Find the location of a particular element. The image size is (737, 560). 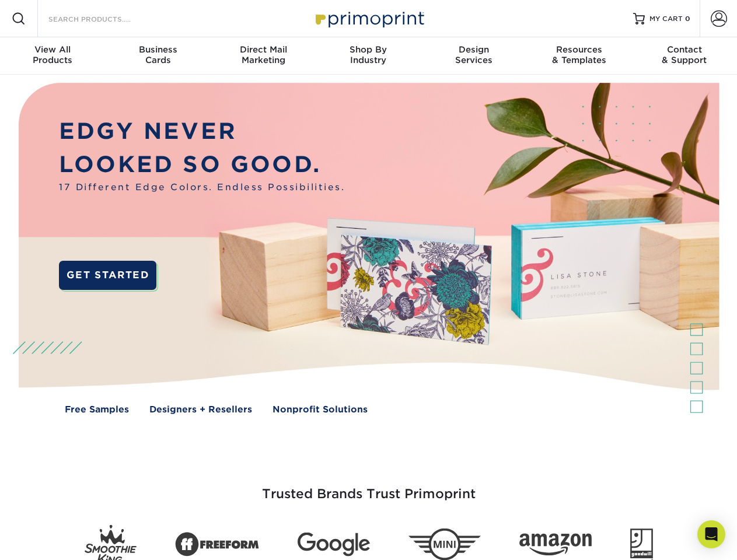

img: Amazon is located at coordinates (555, 544).